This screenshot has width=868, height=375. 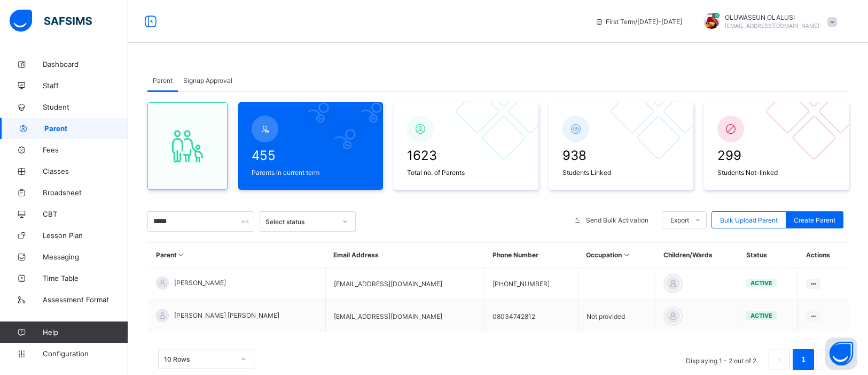 What do you see at coordinates (768, 21) in the screenshot?
I see `div: OLUWASEUNOLALUSI` at bounding box center [768, 21].